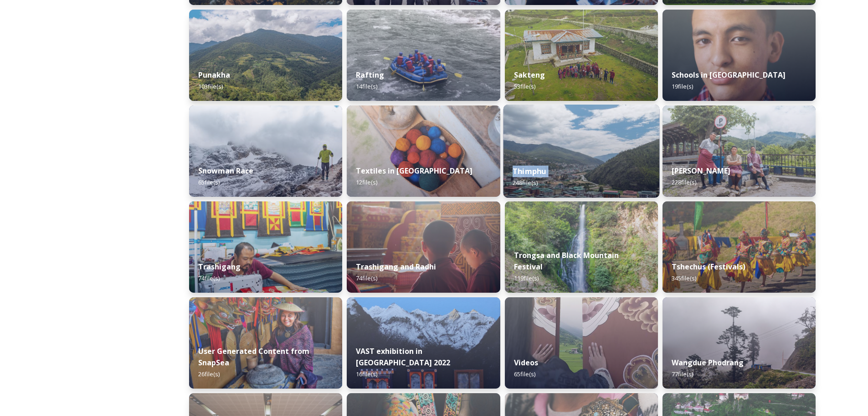 The image size is (868, 416). I want to click on span: 77 file(s), so click(683, 373).